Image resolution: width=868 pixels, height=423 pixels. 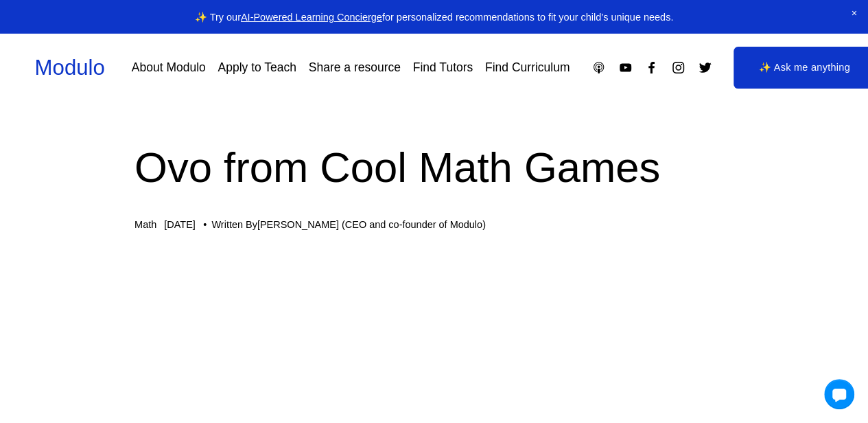 I want to click on a: Instagram, so click(x=678, y=67).